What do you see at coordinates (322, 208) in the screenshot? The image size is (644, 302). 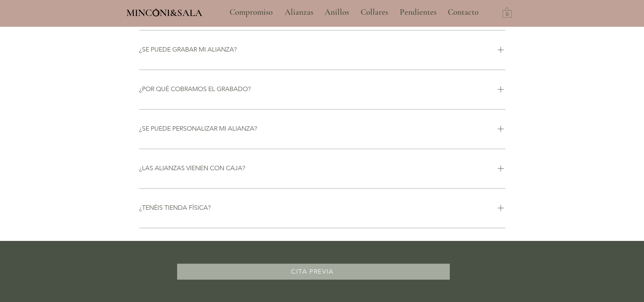 I see `button: ¿TENÉIS TIENDA FÍSICA?` at bounding box center [322, 208].